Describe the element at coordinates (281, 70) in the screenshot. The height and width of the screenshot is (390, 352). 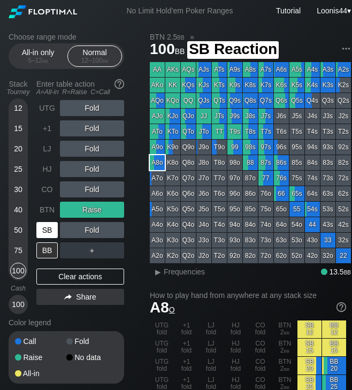
I see `div: A6s` at that location.